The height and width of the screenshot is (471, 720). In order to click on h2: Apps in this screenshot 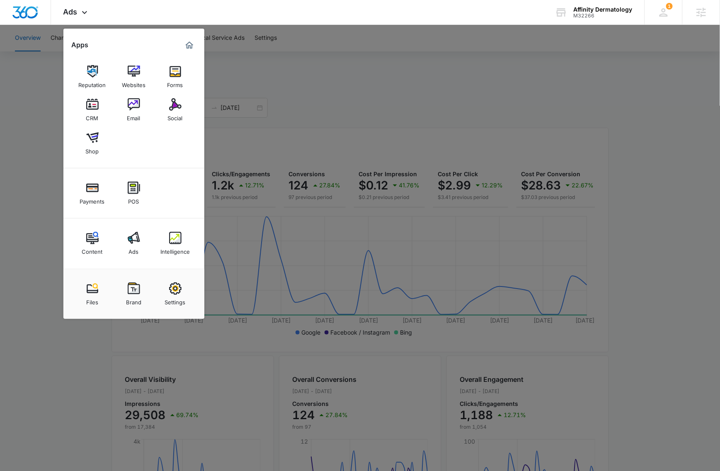, I will do `click(80, 45)`.